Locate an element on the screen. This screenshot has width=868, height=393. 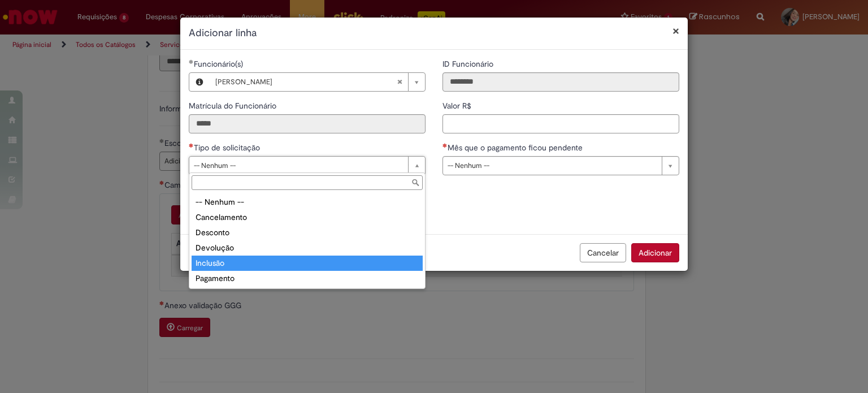
div: Devolução is located at coordinates (307, 248).